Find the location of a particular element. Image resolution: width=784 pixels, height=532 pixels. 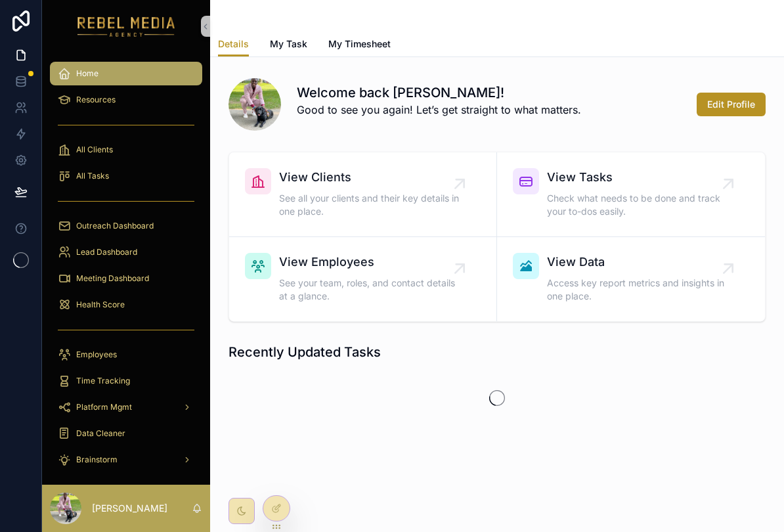

span: View Employees is located at coordinates (368, 262).